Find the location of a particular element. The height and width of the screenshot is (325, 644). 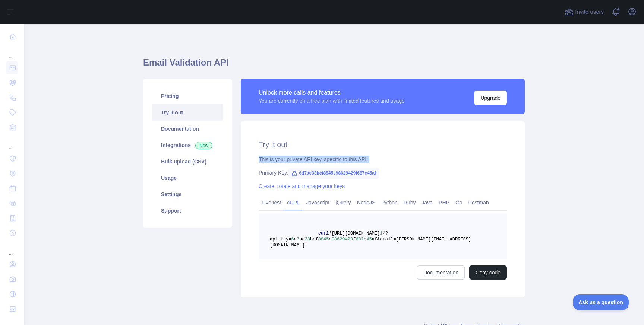

a: Pricing is located at coordinates (188, 96).